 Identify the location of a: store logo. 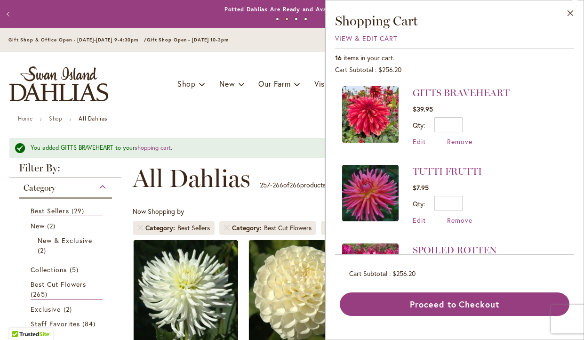
(59, 84).